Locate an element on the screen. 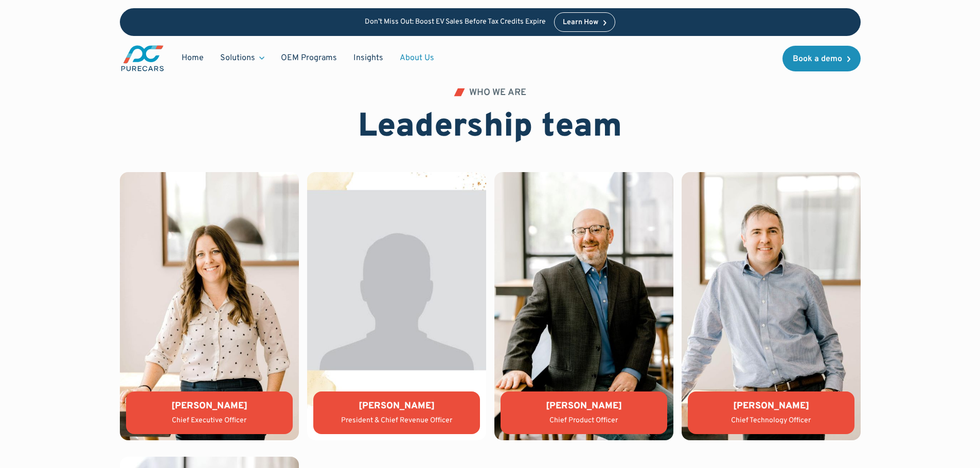 The height and width of the screenshot is (468, 980). div: Chief Technology Officer is located at coordinates (771, 421).